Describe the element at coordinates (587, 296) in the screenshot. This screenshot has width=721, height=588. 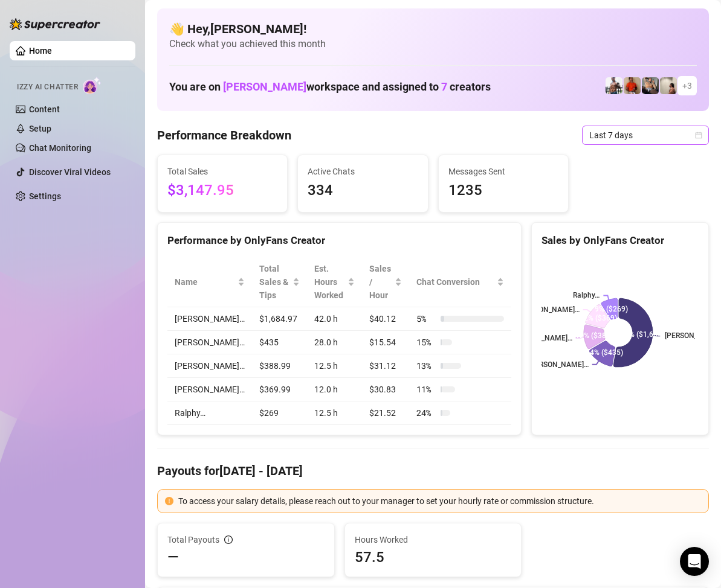
I see `text: Ralphy…` at that location.